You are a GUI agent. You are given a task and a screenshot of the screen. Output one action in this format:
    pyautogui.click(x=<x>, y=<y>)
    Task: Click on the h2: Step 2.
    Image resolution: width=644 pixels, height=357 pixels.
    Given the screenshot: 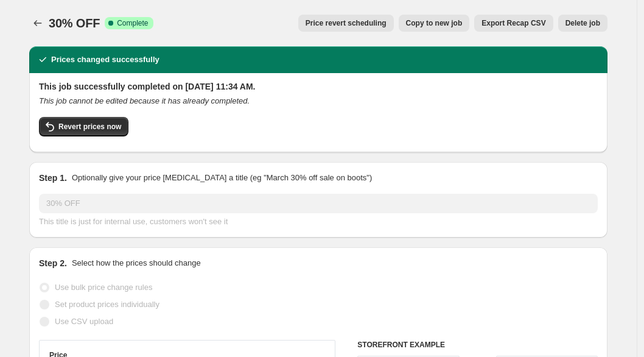 What is the action you would take?
    pyautogui.click(x=53, y=263)
    